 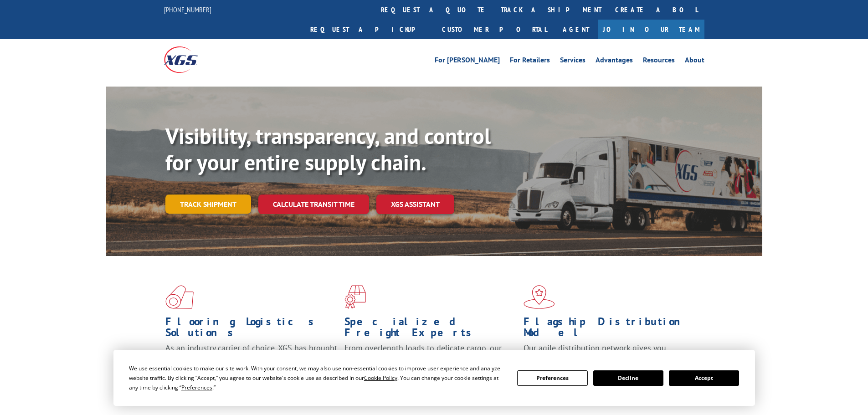 I want to click on a: For Retailers, so click(x=530, y=61).